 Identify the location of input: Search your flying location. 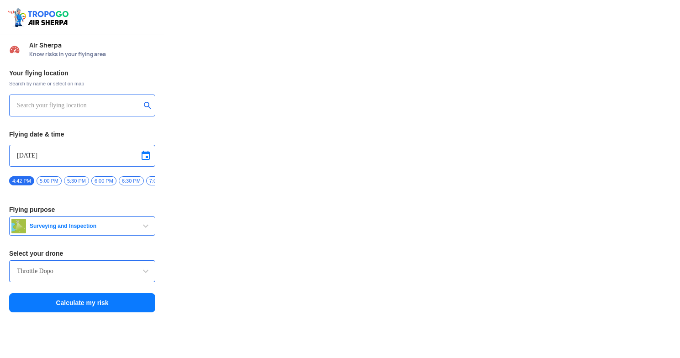
(79, 105).